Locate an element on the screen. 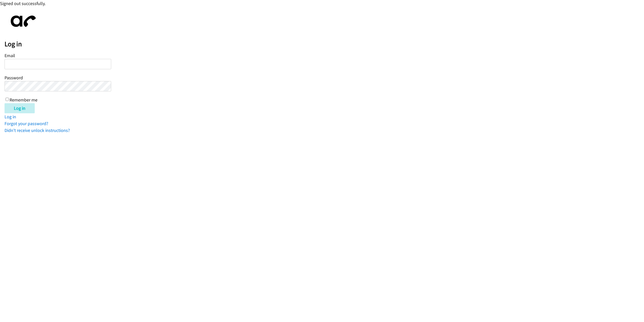  label: Remember me is located at coordinates (23, 100).